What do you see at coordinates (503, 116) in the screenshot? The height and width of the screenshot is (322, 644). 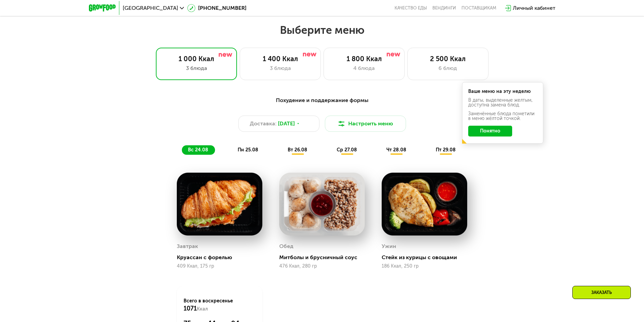 I see `div: Заменённые блюда пометили в меню жёлтой точкой.` at bounding box center [503, 116].